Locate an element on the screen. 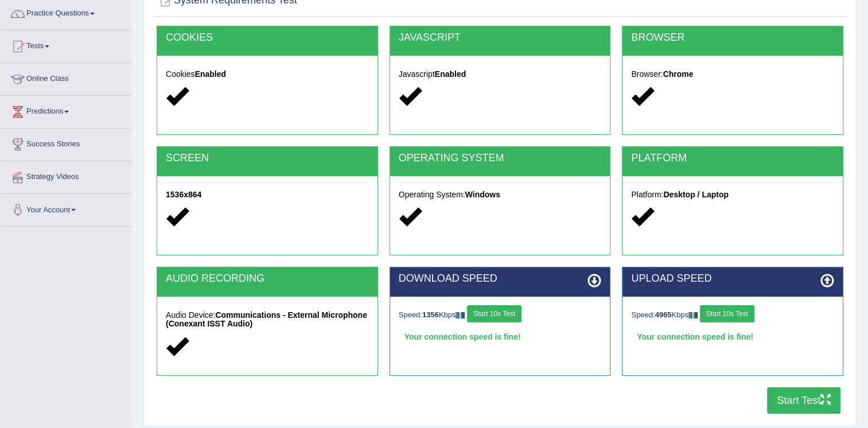  a: Strategy Videos is located at coordinates (66, 175).